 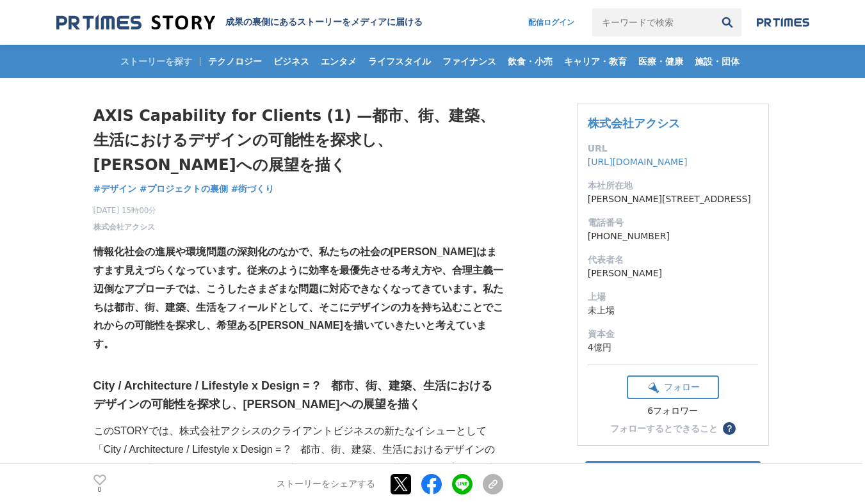 I want to click on a: 医療・健康, so click(x=660, y=62).